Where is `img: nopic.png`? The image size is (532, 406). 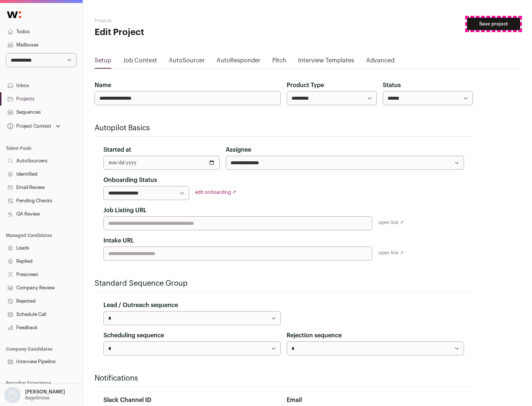
img: nopic.png is located at coordinates (12, 395).